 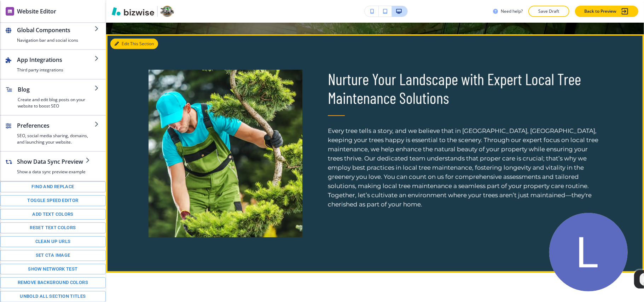 I want to click on h4: Create and edit blog posts on your website to boost SEO, so click(x=56, y=103).